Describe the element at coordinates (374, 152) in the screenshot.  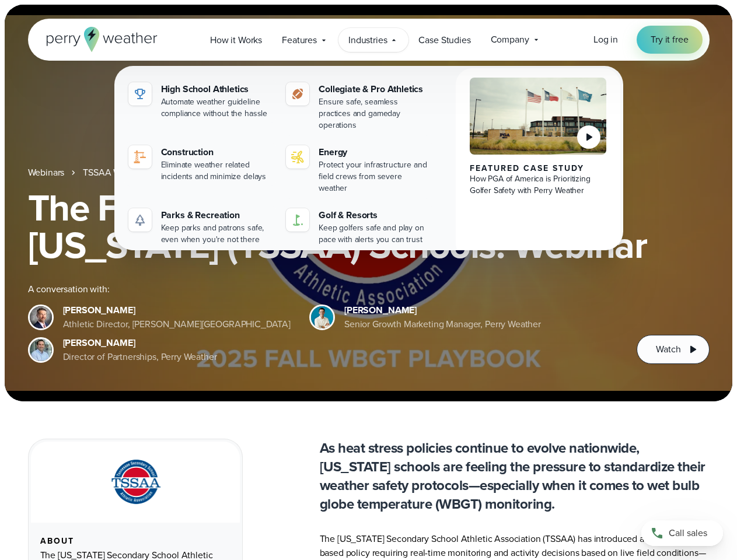
I see `div: Energy` at that location.